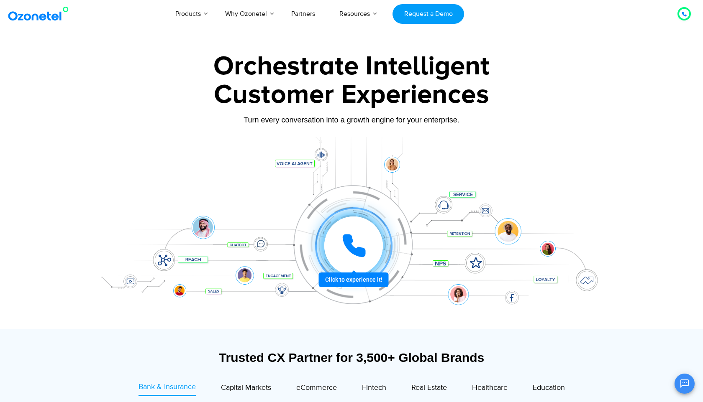 This screenshot has width=703, height=402. What do you see at coordinates (489, 389) in the screenshot?
I see `a: Healthcare` at bounding box center [489, 389].